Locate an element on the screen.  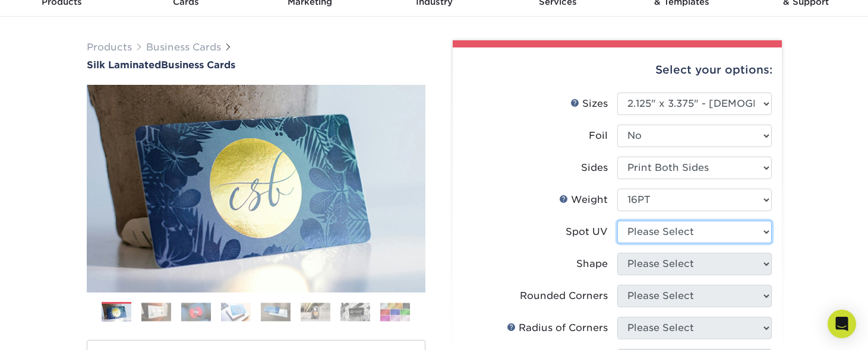
span: Silk Laminated is located at coordinates (124, 65).